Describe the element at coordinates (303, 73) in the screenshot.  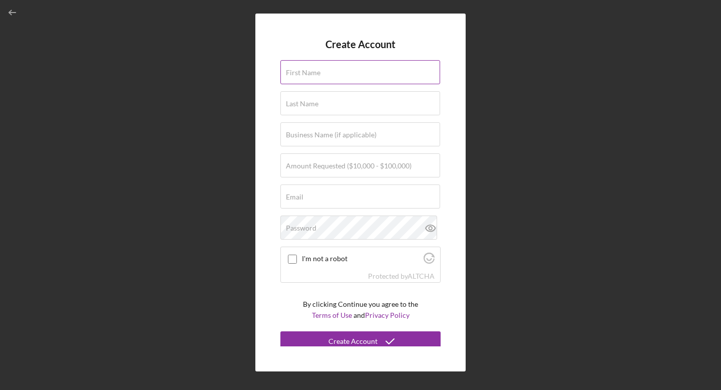
I see `label: First Name` at that location.